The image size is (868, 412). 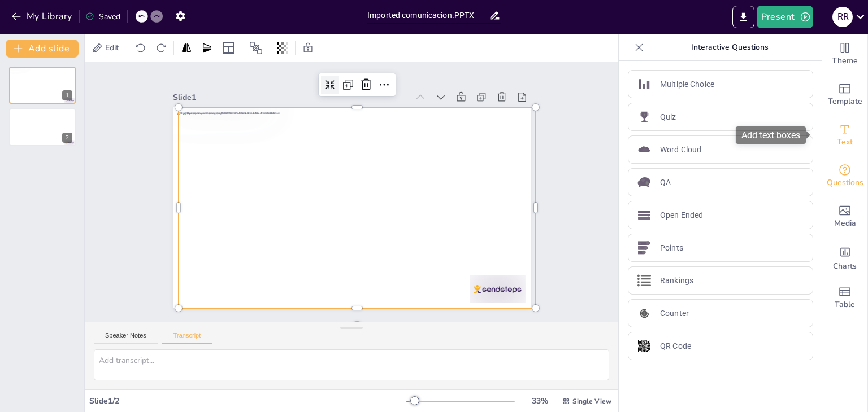 What do you see at coordinates (103, 17) in the screenshot?
I see `div: Saved` at bounding box center [103, 17].